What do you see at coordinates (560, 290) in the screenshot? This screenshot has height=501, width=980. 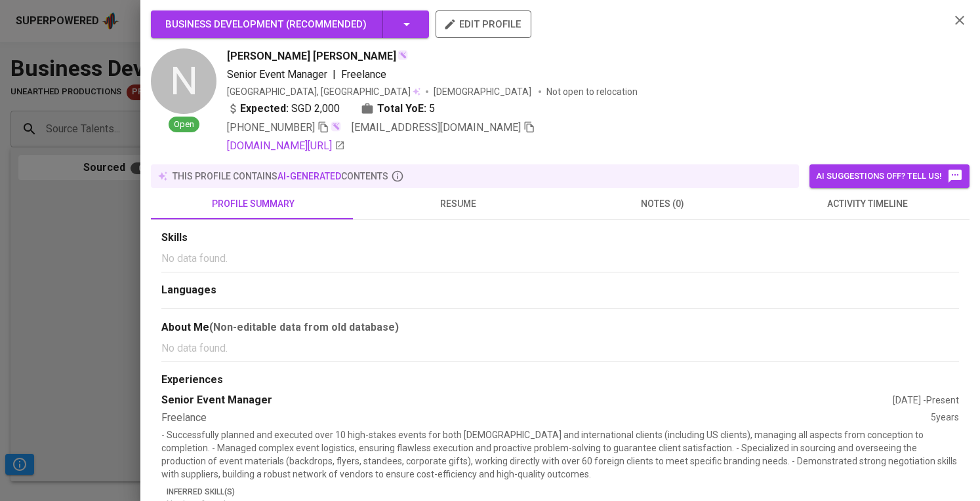 I see `div: Languages` at bounding box center [560, 290].